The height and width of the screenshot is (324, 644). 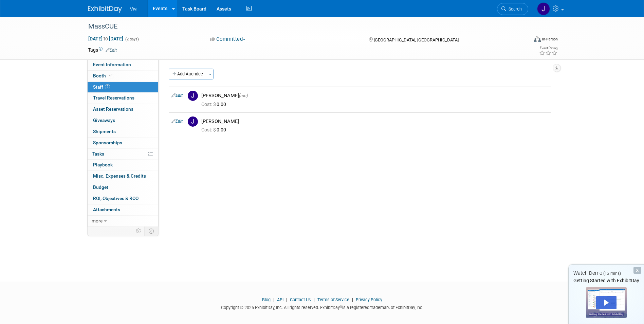 I want to click on a: Playbook, so click(x=123, y=165).